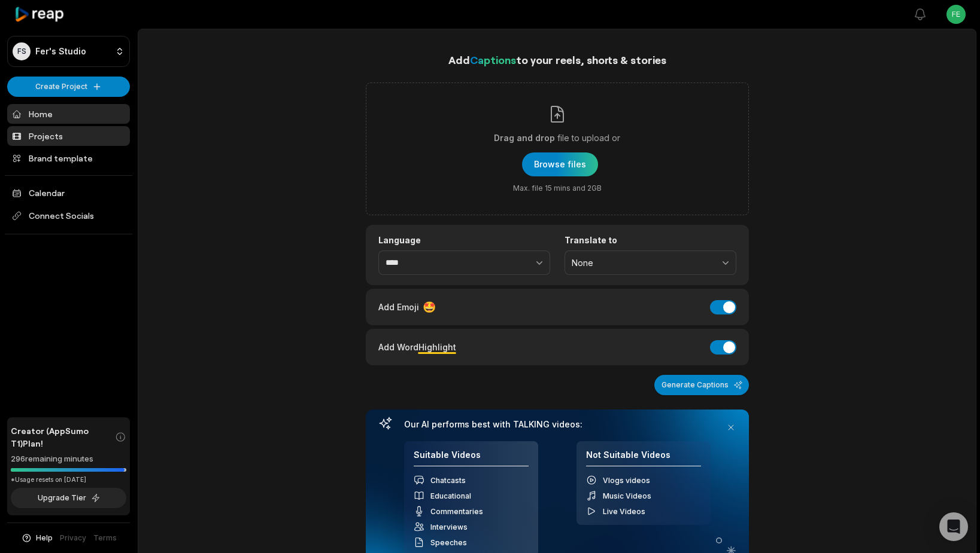 The height and width of the screenshot is (553, 980). What do you see at coordinates (105, 538) in the screenshot?
I see `a: Terms` at bounding box center [105, 538].